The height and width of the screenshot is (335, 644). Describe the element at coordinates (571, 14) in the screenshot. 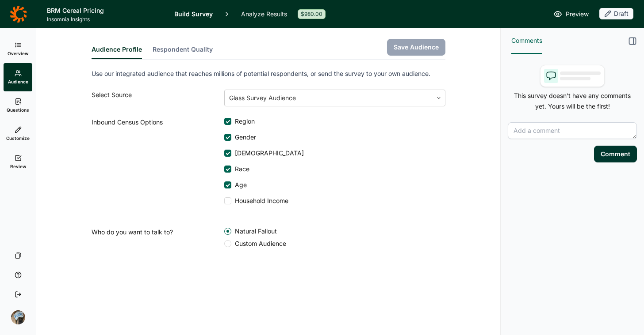

I see `a: Preview` at that location.